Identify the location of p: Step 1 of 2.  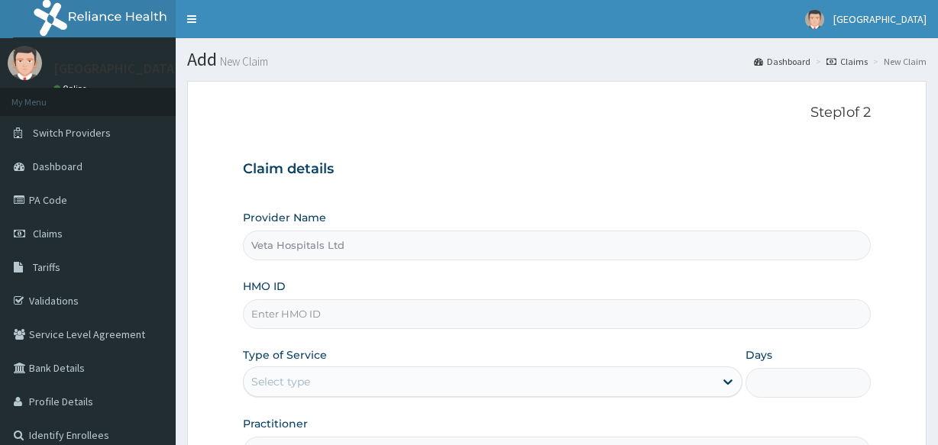
(556, 113).